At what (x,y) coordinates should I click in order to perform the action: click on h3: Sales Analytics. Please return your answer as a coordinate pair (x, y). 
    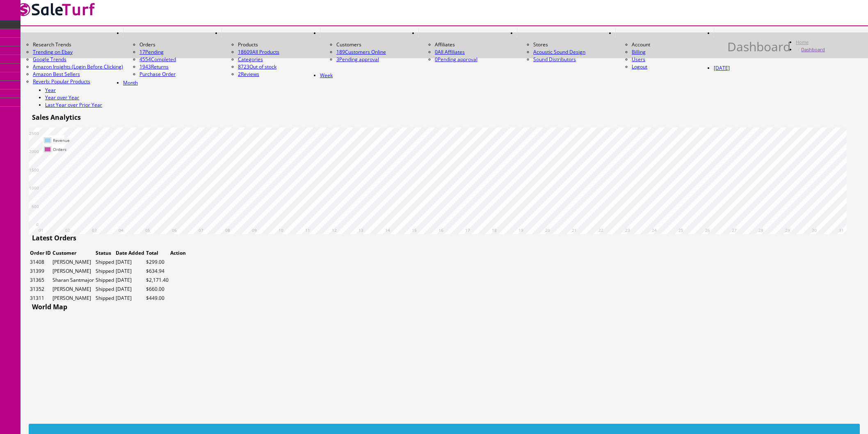
    Looking at the image, I should click on (55, 117).